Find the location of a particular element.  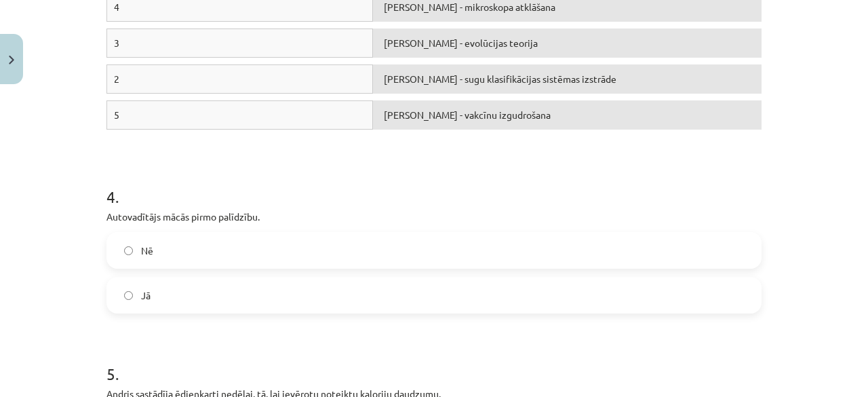

img: icon-close-lesson-0947bae3869378f0d4975bcd49f059093ad1ed9edebbc8119c70593378902aed.svg is located at coordinates (11, 60).